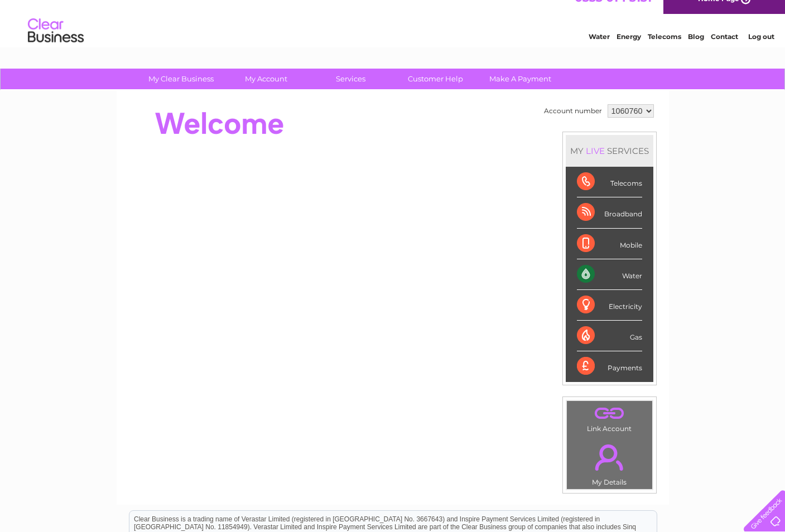 The height and width of the screenshot is (532, 785). Describe the element at coordinates (613, 12) in the screenshot. I see `a: 0333 014 3131` at that location.